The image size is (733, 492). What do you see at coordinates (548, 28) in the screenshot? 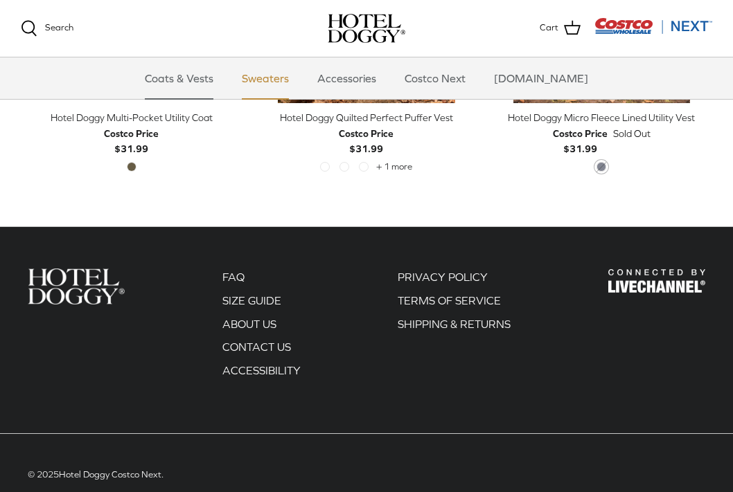
I see `span: Cart` at bounding box center [548, 28].